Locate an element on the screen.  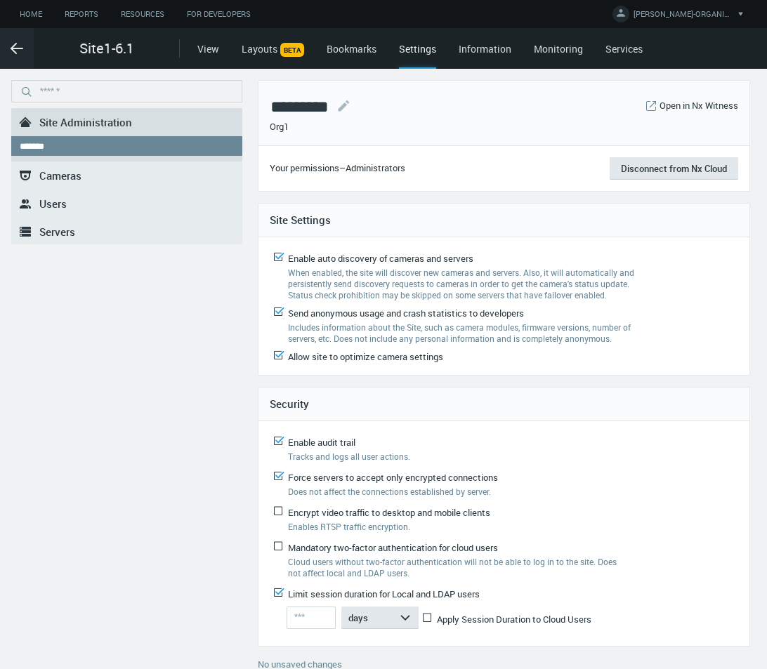
span: Org1 is located at coordinates (279, 127).